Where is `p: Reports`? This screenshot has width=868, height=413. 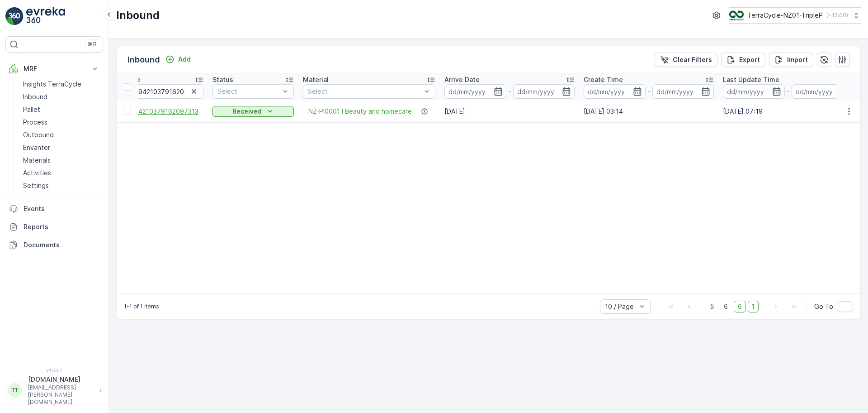 p: Reports is located at coordinates (62, 226).